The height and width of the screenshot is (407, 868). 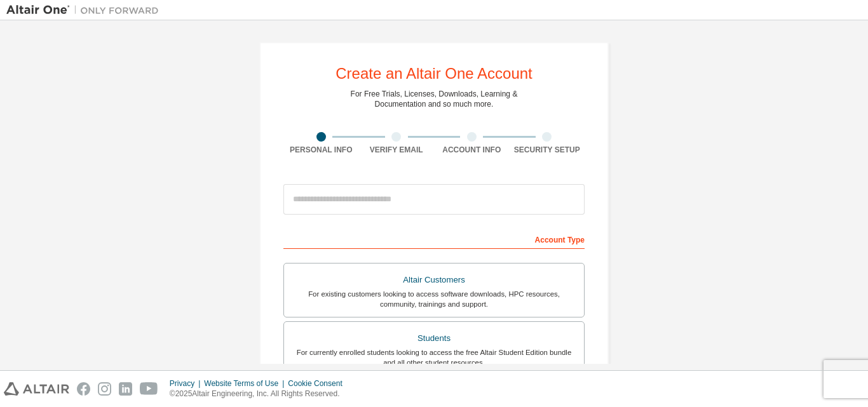 What do you see at coordinates (434, 239) in the screenshot?
I see `div: Account Type` at bounding box center [434, 239].